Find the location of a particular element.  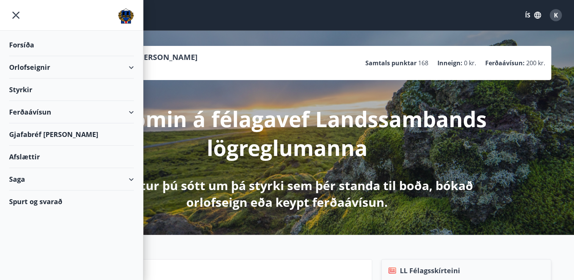

span: 168 is located at coordinates (423, 63).